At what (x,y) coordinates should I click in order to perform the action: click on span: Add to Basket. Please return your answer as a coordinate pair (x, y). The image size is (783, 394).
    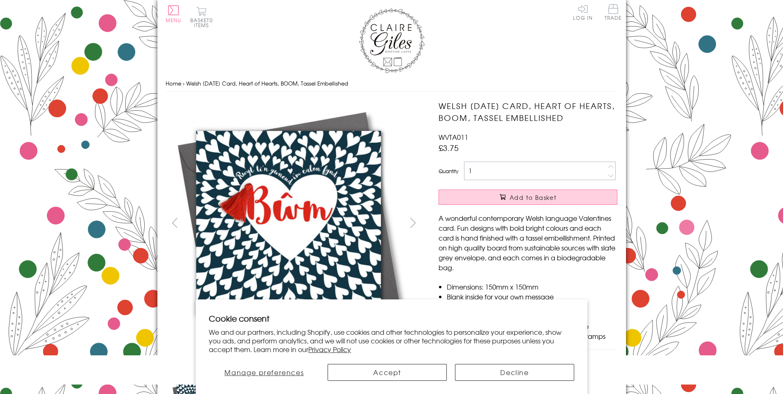
    Looking at the image, I should click on (533, 197).